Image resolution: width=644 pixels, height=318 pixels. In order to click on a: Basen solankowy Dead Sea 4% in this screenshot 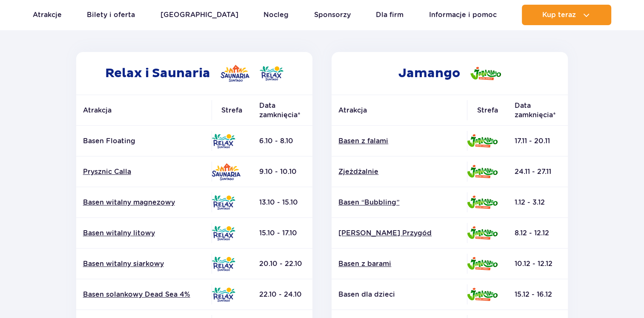, I will do `click(144, 295)`.